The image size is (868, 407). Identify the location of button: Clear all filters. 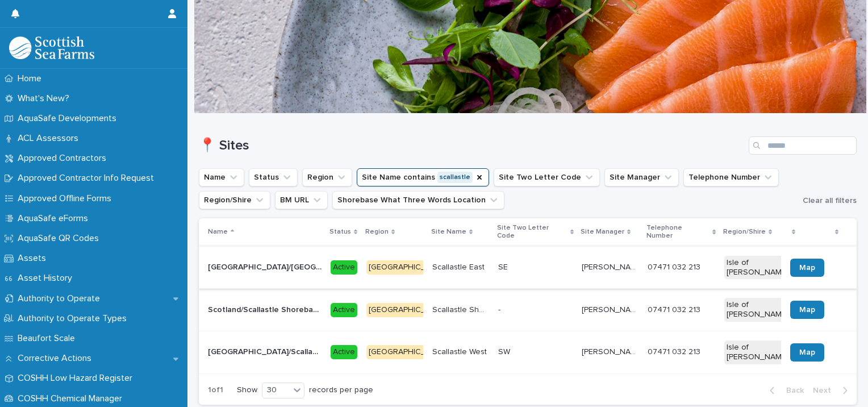
(827, 201).